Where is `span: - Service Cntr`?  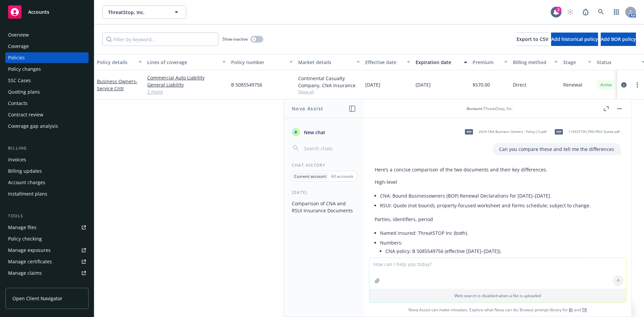 span: - Service Cntr is located at coordinates (117, 85).